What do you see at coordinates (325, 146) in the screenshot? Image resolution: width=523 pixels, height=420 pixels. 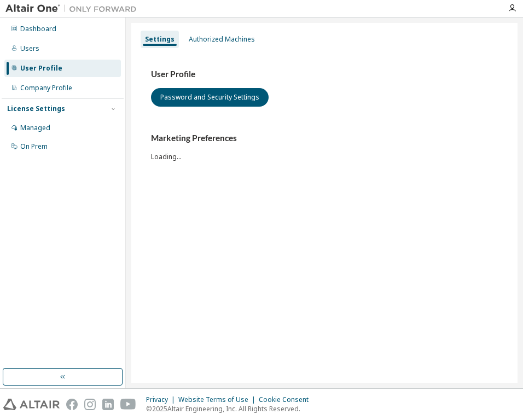 I see `div: Loading...` at bounding box center [325, 146].